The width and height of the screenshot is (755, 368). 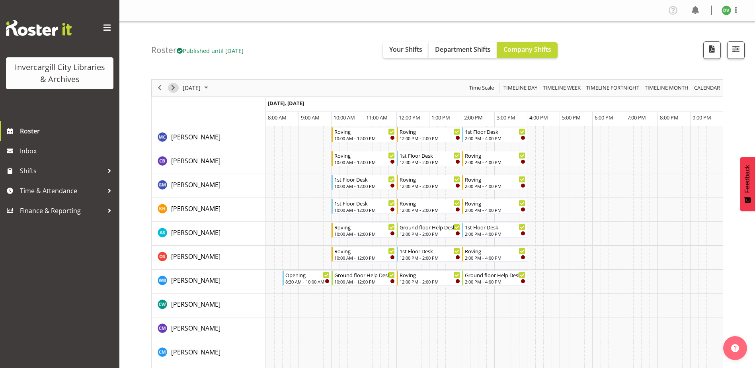 What do you see at coordinates (539, 117) in the screenshot?
I see `span: 4:00 PM` at bounding box center [539, 117].